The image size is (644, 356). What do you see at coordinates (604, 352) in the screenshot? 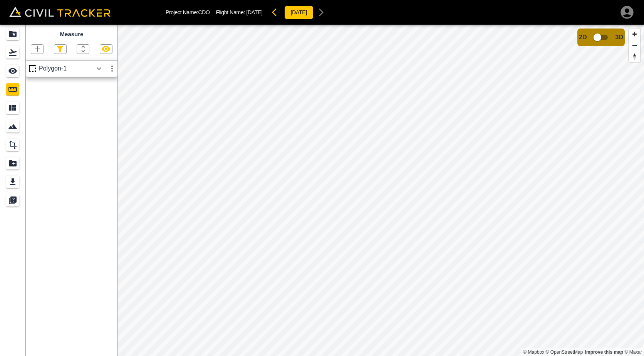
I see `a: Map feedback` at bounding box center [604, 352].